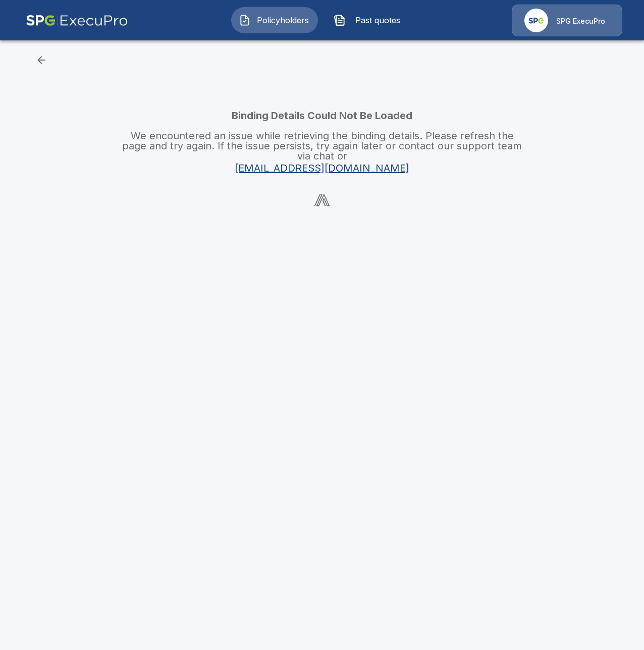 The height and width of the screenshot is (650, 644). What do you see at coordinates (340, 20) in the screenshot?
I see `img: Past quotes Icon` at bounding box center [340, 20].